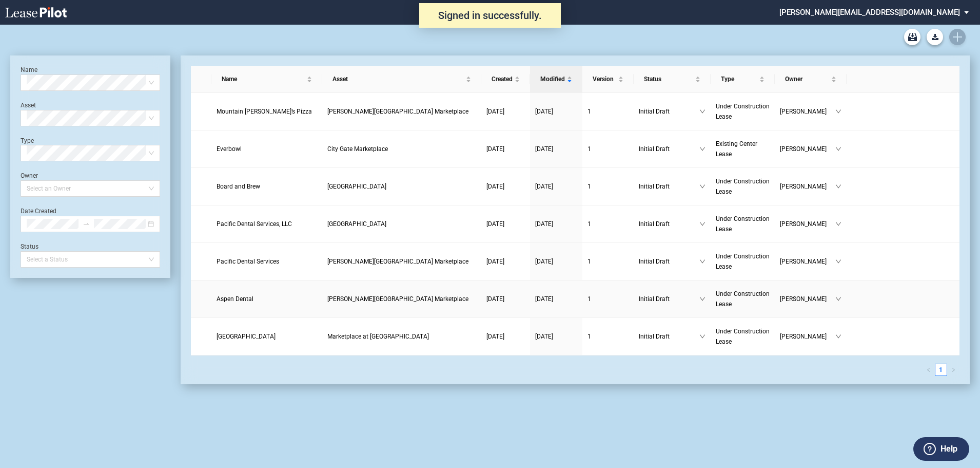 This screenshot has height=468, width=980. Describe the element at coordinates (29, 247) in the screenshot. I see `label: Status` at that location.